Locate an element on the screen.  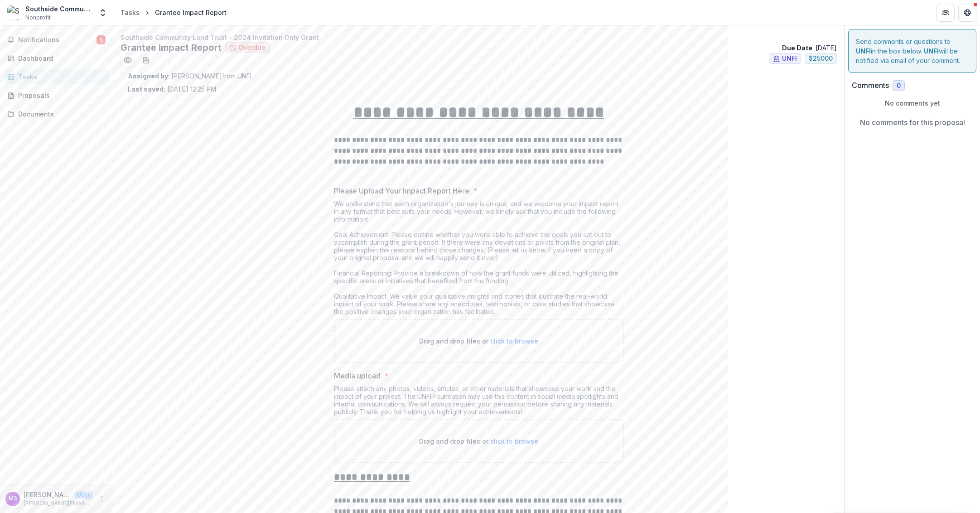
button: Partners is located at coordinates (946, 13).